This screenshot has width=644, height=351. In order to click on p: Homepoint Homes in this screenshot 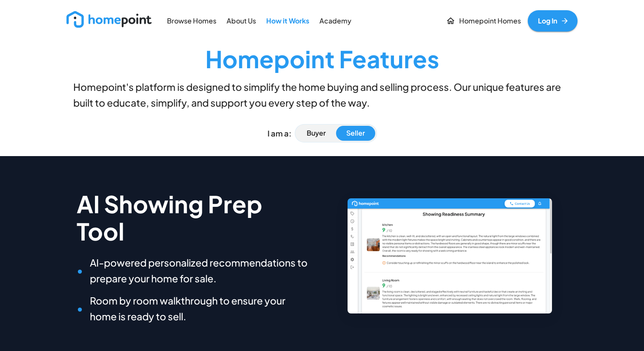, I will do `click(490, 21)`.